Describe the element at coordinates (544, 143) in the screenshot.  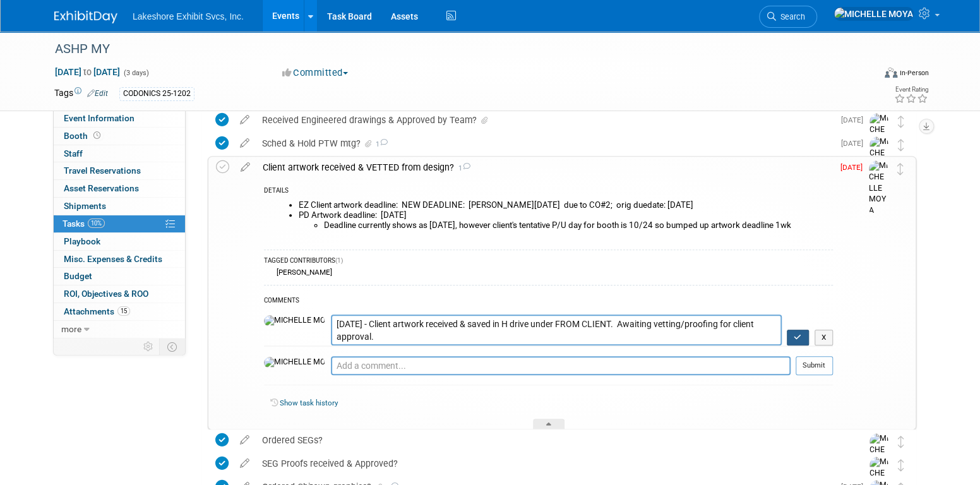
I see `div: Sched & Hold PTW mtg?` at that location.